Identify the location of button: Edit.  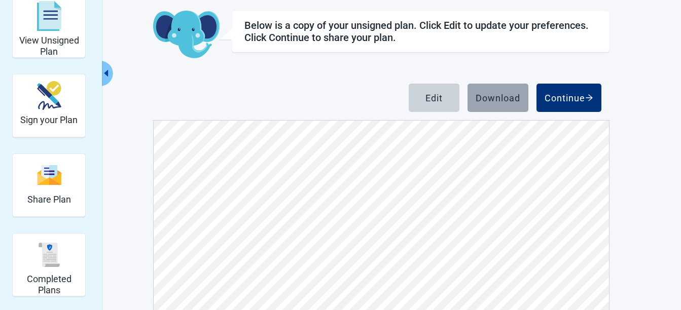
(434, 98).